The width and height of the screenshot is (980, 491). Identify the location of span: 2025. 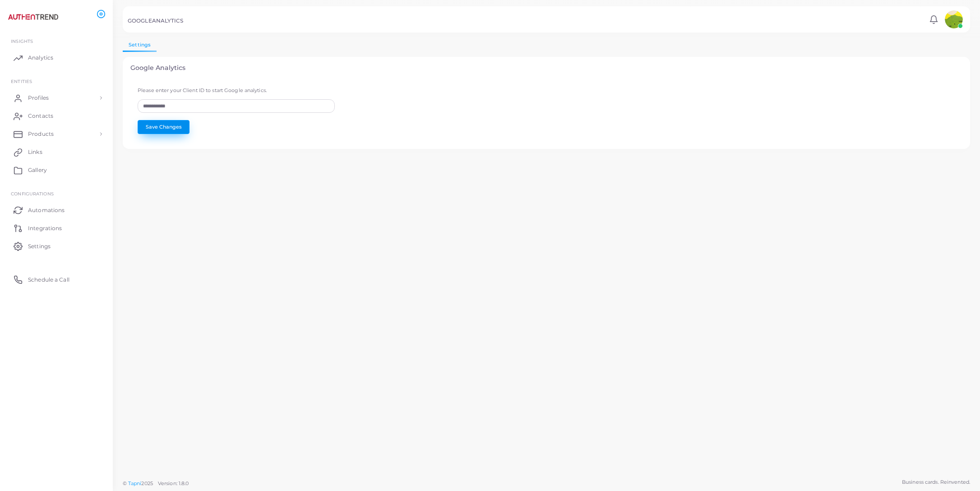
(147, 484).